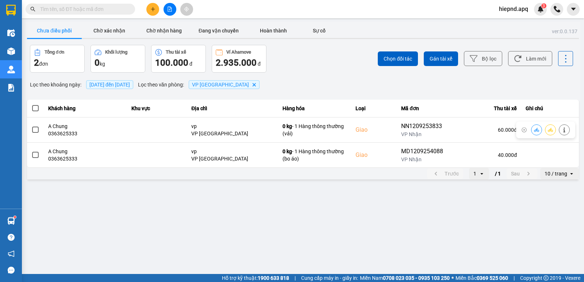 The height and width of the screenshot is (282, 584). Describe the element at coordinates (493, 278) in the screenshot. I see `strong: 0369 525 060` at that location.